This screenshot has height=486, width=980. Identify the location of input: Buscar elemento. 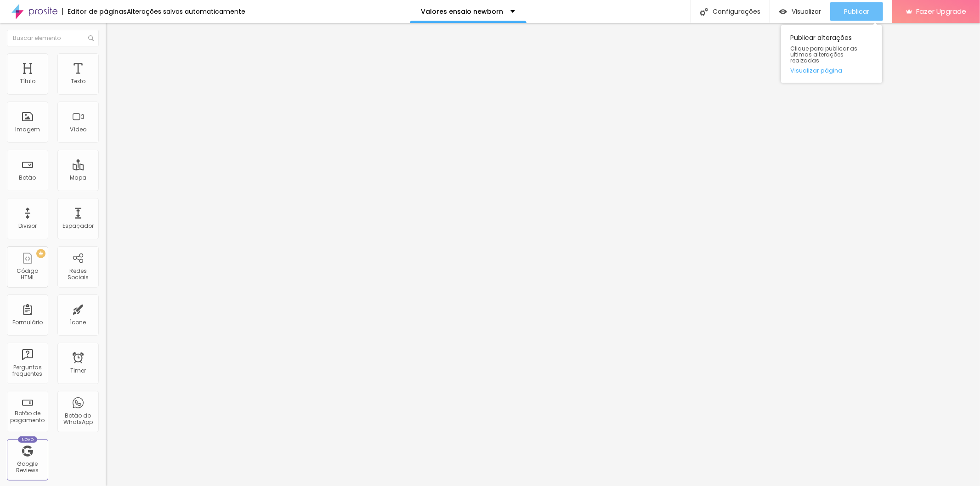
(53, 38).